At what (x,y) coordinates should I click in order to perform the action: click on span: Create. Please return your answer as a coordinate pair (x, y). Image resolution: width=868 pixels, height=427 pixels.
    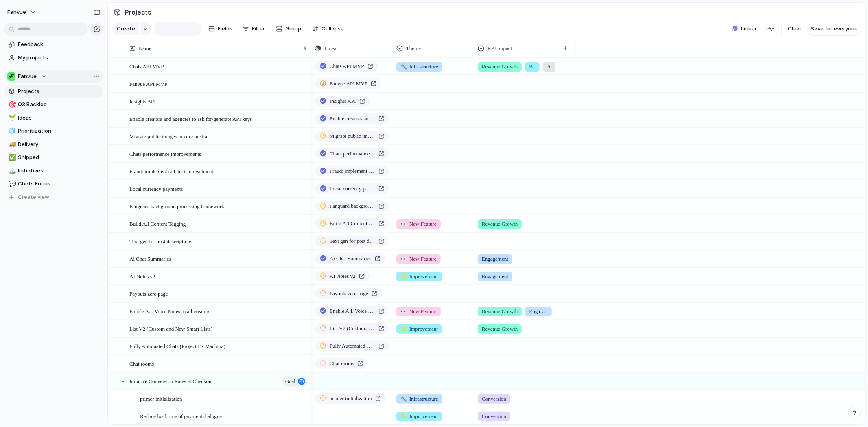
    Looking at the image, I should click on (126, 29).